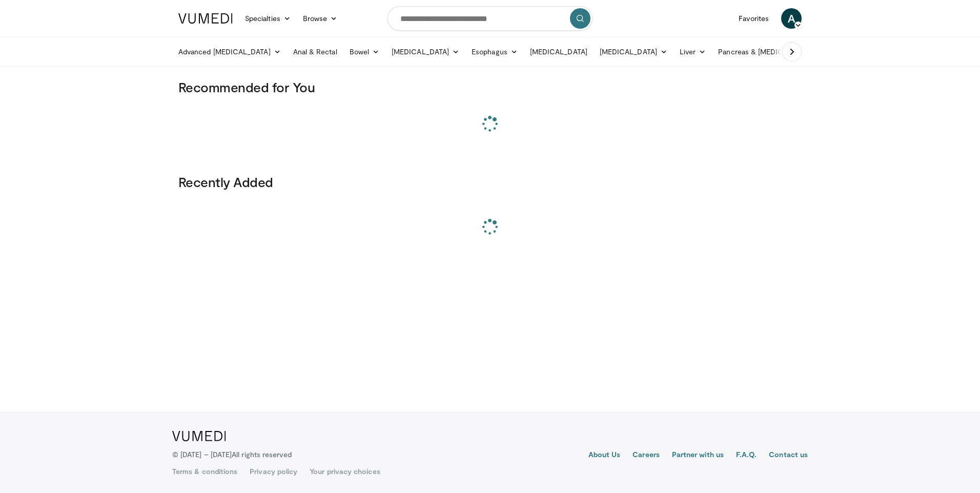  Describe the element at coordinates (788, 455) in the screenshot. I see `a: Contact us` at that location.